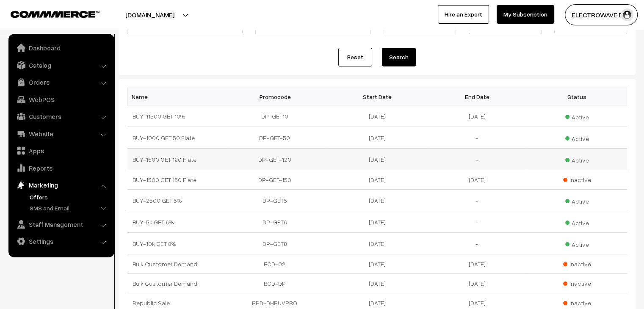 This screenshot has height=309, width=644. What do you see at coordinates (278, 222) in the screenshot?
I see `td: DP-GET6` at bounding box center [278, 222].